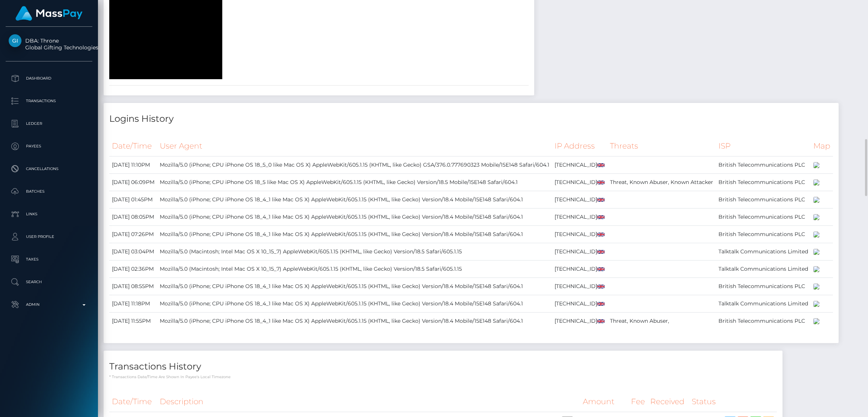 The image size is (868, 417). Describe the element at coordinates (49, 282) in the screenshot. I see `p: Search` at that location.